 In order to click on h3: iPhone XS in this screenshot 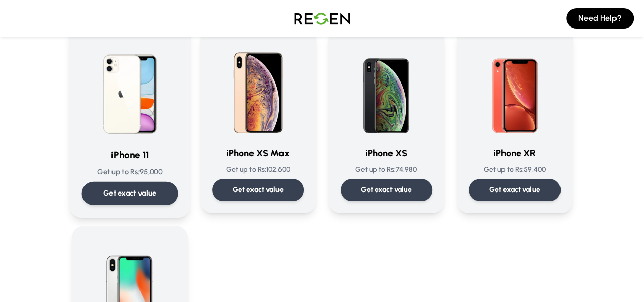, I will do `click(386, 153)`.